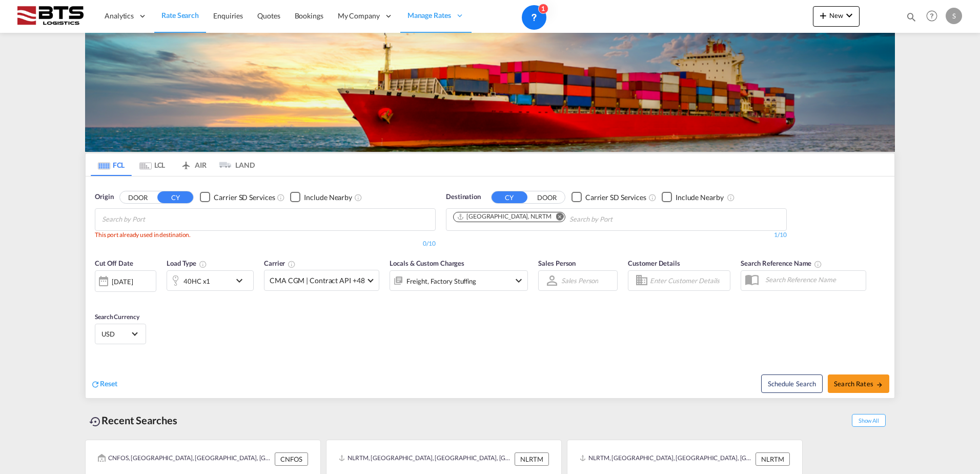  I want to click on md-icon: Your search will be saved by the below given name, so click(818, 264).